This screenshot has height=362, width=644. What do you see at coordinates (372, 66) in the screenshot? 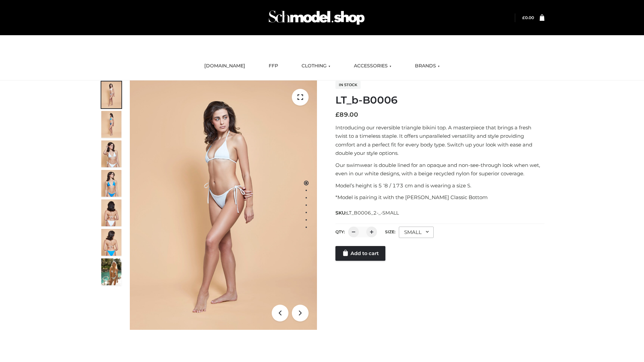
I see `a: ACCESSORIES` at bounding box center [372, 66].